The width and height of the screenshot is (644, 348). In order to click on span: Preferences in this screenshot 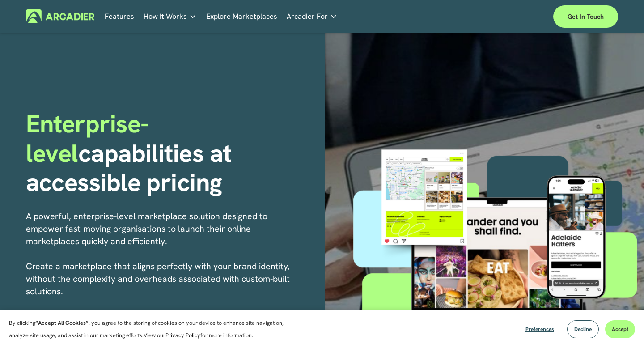, I will do `click(540, 329)`.